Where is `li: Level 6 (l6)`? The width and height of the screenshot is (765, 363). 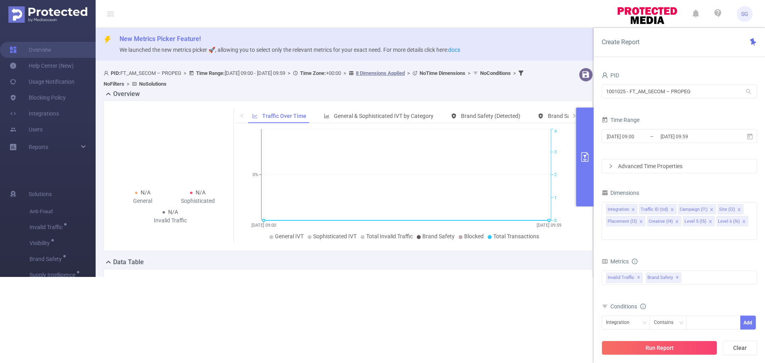 li: Level 6 (l6) is located at coordinates (733, 221).